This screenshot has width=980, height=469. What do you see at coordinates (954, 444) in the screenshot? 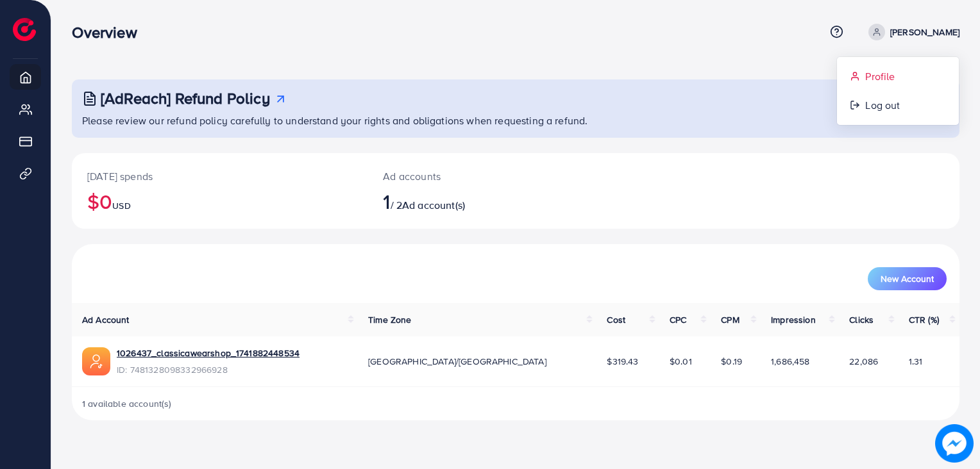
I see `img: image` at bounding box center [954, 444].